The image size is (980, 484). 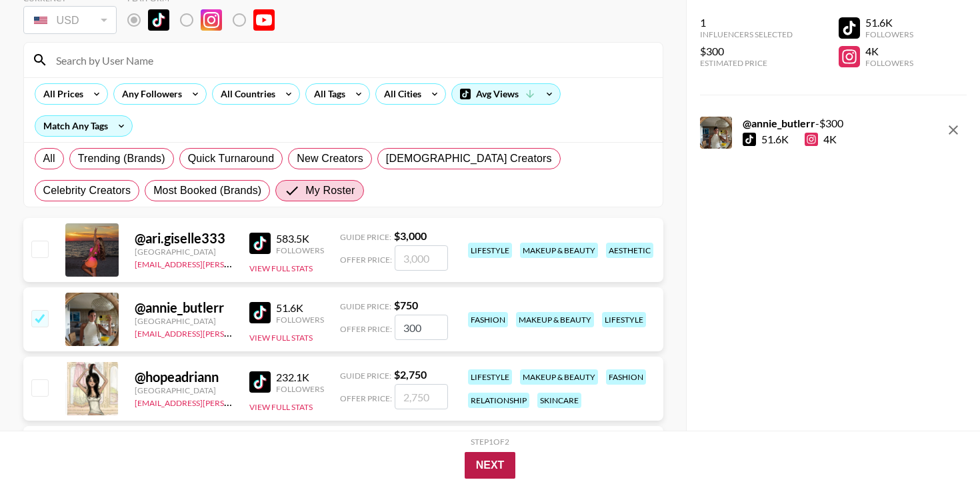 I want to click on div: Any Followers, so click(x=149, y=94).